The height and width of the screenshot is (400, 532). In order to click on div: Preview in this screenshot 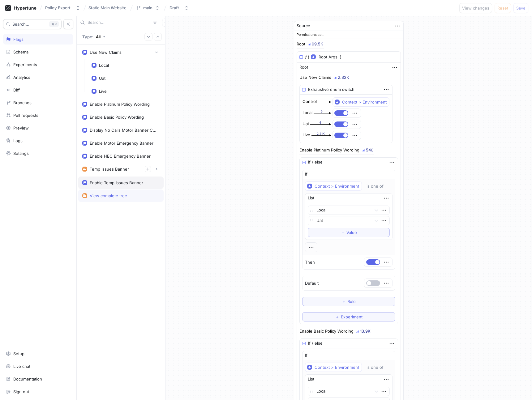, I will do `click(21, 128)`.